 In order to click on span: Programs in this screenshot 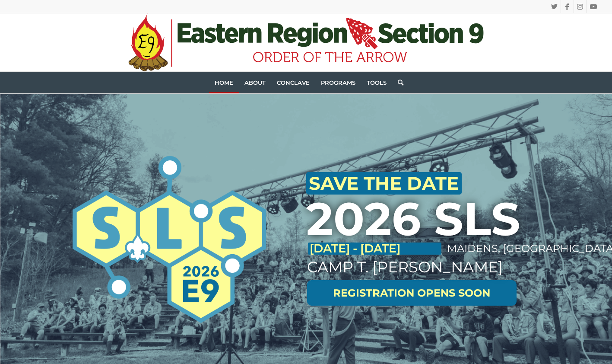, I will do `click(338, 82)`.